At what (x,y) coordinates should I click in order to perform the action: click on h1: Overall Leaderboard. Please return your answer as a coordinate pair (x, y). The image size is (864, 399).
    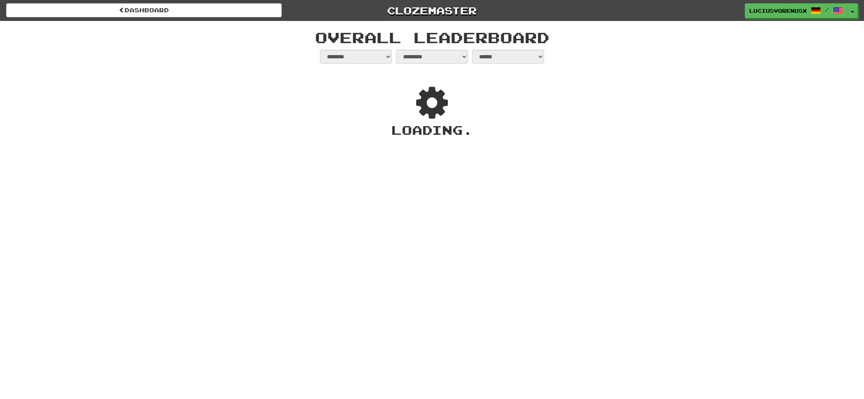
    Looking at the image, I should click on (432, 37).